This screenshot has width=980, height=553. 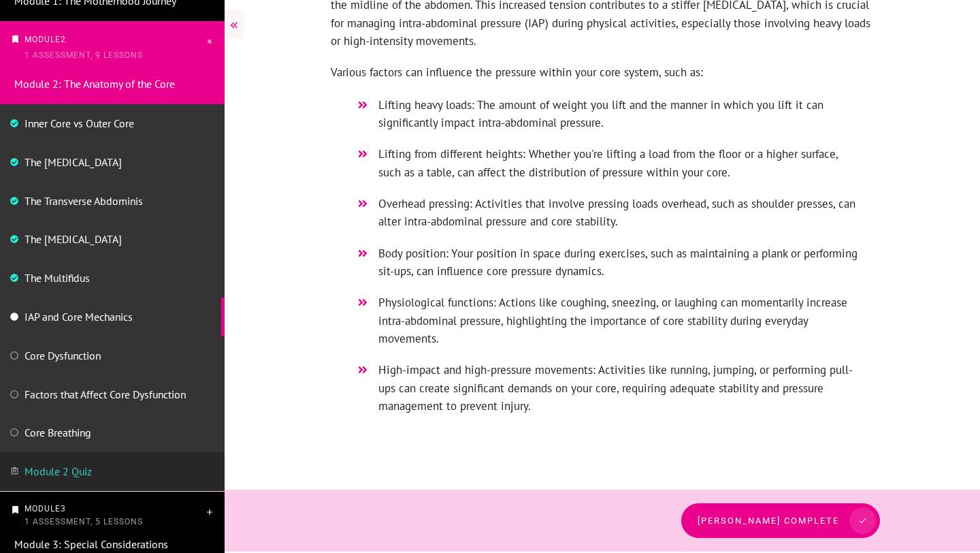 What do you see at coordinates (618, 262) in the screenshot?
I see `span: Body position: Your position in space during exercises, such as maintaining a plank or performing...` at bounding box center [618, 262].